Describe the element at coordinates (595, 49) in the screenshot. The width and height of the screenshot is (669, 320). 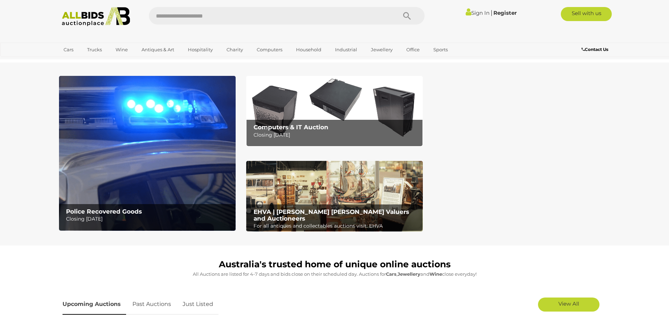
I see `b: Contact Us` at that location.